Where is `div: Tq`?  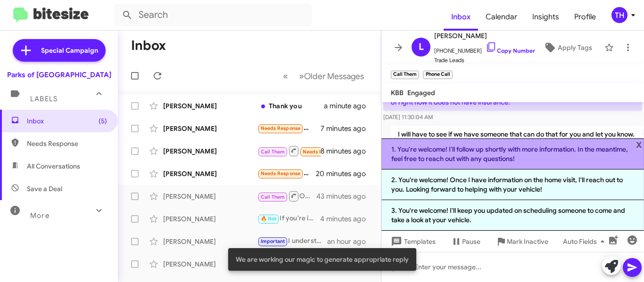
div: Tq is located at coordinates (289, 128).